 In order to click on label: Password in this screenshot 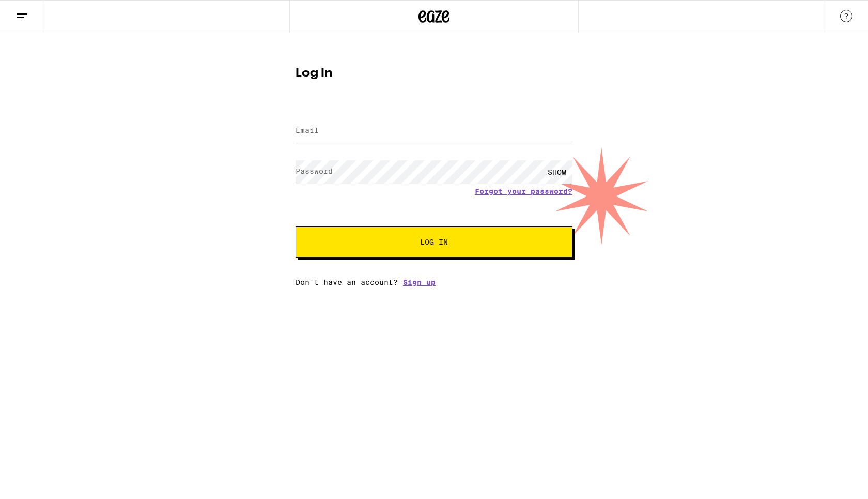, I will do `click(314, 171)`.